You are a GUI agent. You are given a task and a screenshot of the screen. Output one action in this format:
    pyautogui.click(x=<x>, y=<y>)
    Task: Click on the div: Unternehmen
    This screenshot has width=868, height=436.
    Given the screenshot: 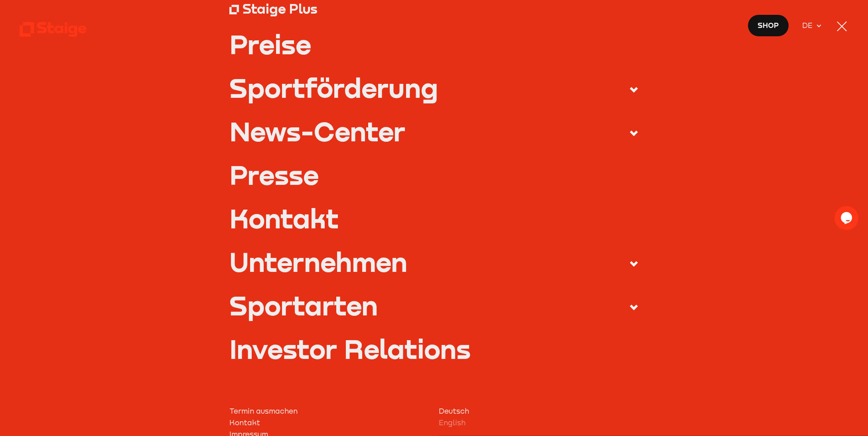 What is the action you would take?
    pyautogui.click(x=318, y=262)
    